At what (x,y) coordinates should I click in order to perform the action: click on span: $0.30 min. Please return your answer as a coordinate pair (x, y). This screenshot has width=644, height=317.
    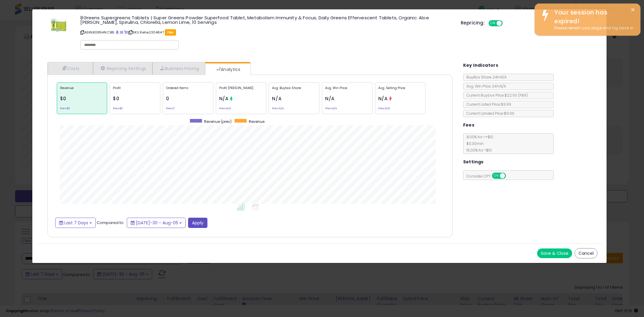
    Looking at the image, I should click on (473, 143).